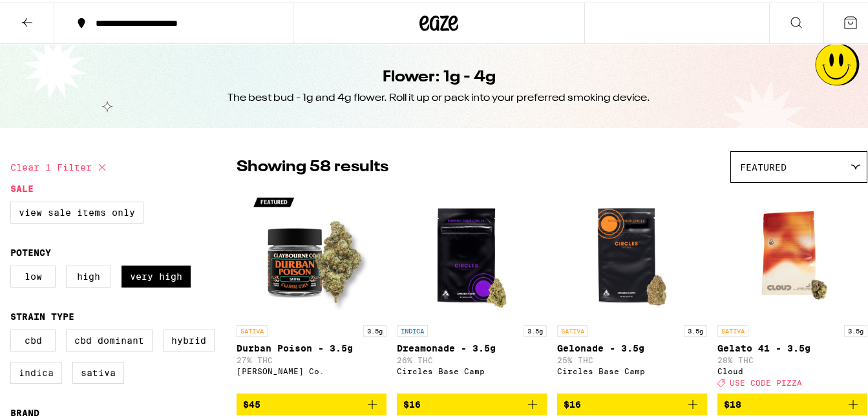 The image size is (868, 420). I want to click on div: Cloud, so click(792, 368).